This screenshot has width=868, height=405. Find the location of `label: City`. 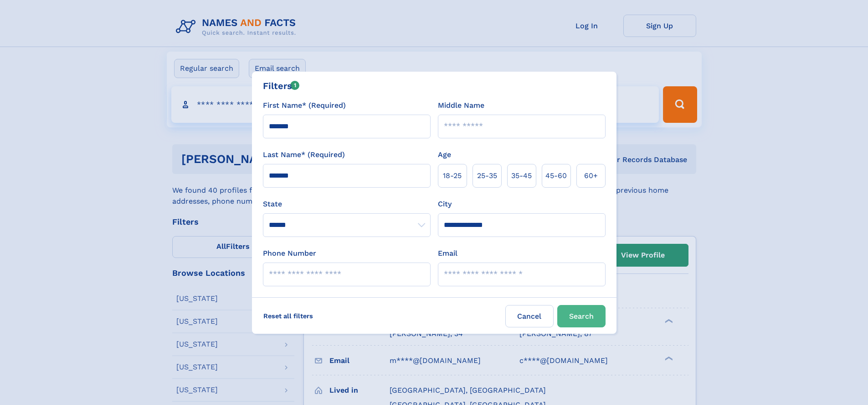

label: City is located at coordinates (445, 204).